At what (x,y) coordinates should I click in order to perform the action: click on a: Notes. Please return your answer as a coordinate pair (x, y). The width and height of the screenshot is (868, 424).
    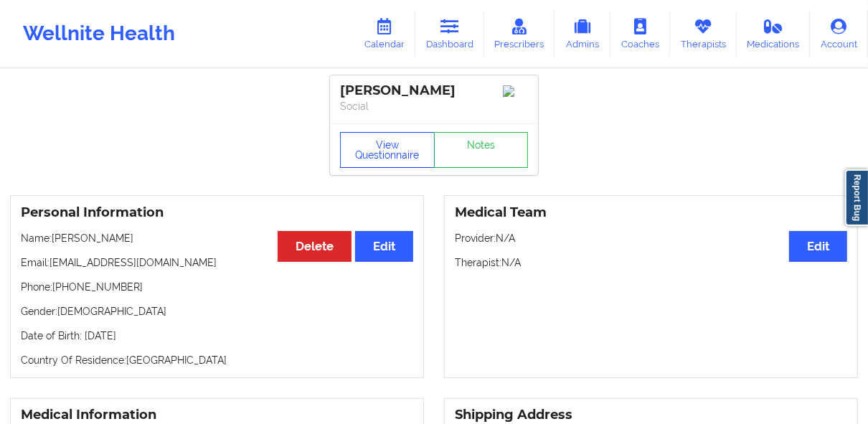
    Looking at the image, I should click on (481, 150).